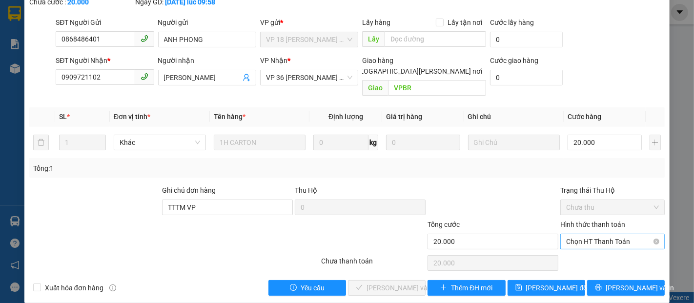 The image size is (694, 303). Describe the element at coordinates (312, 288) in the screenshot. I see `span: Yêu cầu` at that location.